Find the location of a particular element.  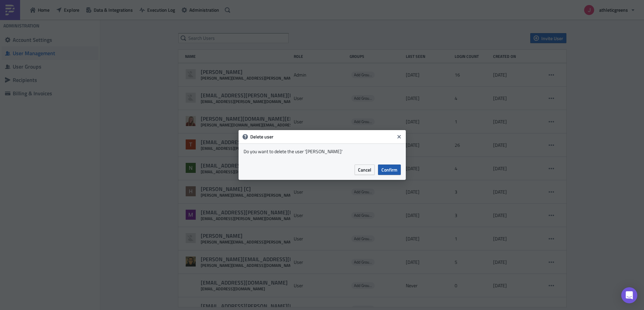

button: Close is located at coordinates (399, 137).